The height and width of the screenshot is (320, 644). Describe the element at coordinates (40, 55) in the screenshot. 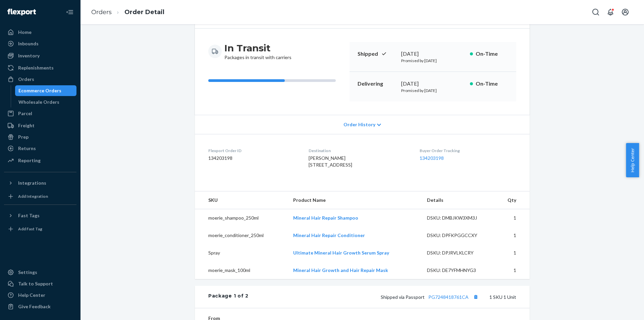

I see `a: Inventory` at that location.